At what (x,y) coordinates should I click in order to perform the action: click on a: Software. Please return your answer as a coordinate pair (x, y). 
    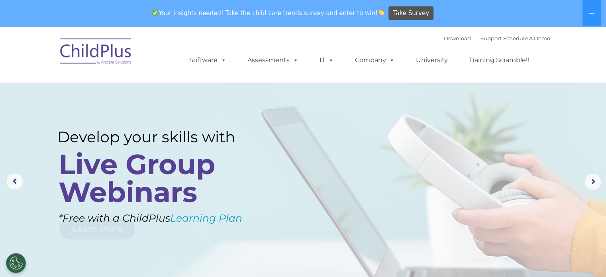
    Looking at the image, I should click on (208, 60).